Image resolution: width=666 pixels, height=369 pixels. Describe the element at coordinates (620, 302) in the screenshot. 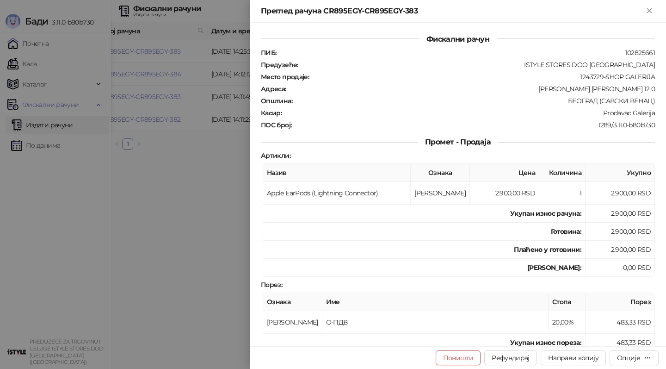

I see `th: Порез` at that location.